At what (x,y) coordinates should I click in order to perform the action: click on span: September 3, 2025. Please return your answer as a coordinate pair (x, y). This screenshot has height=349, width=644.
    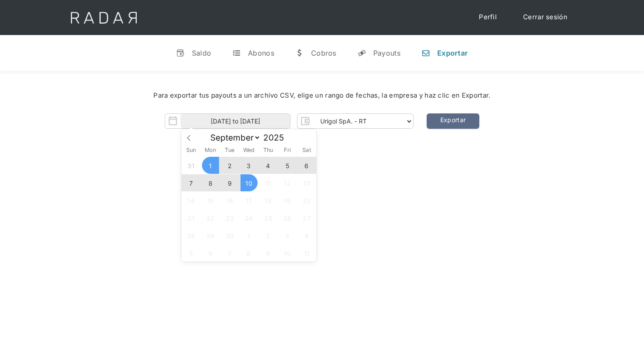
    Looking at the image, I should click on (249, 165).